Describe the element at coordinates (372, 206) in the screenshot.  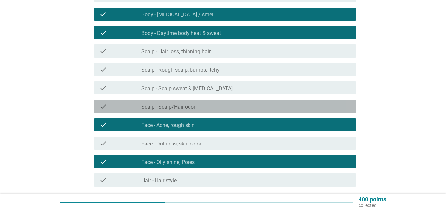
I see `p: collected` at that location.